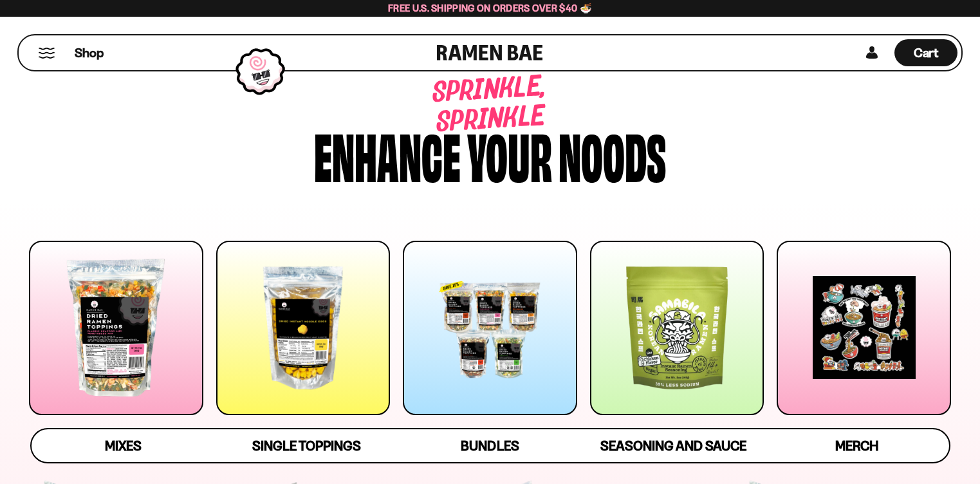 The height and width of the screenshot is (484, 980). I want to click on a: Mixes, so click(123, 445).